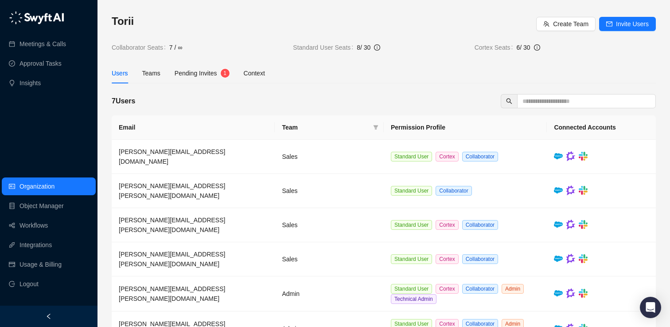 The width and height of the screenshot is (670, 327). What do you see at coordinates (193, 127) in the screenshot?
I see `th: Email` at bounding box center [193, 127].